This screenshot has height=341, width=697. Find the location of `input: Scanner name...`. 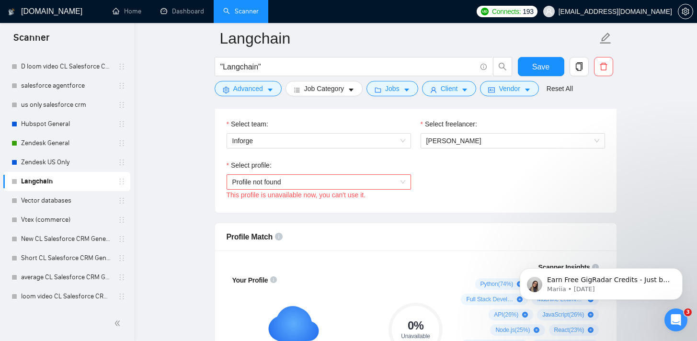

input: Scanner name... is located at coordinates (409, 38).